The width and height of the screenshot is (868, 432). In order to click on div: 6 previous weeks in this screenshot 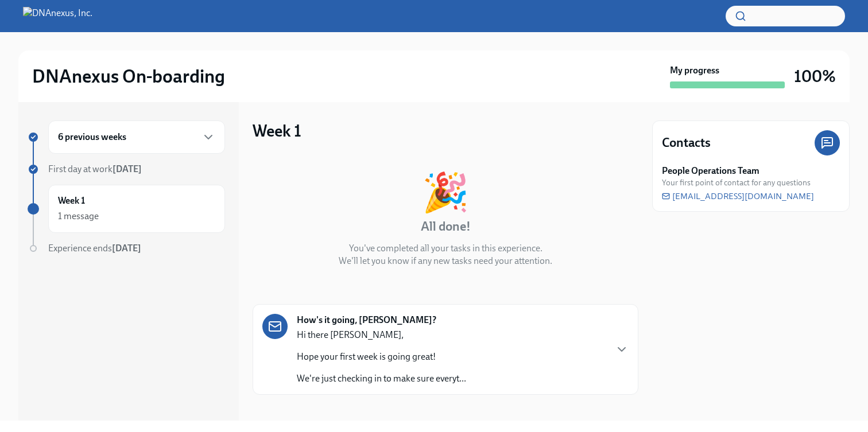, I will do `click(137, 137)`.